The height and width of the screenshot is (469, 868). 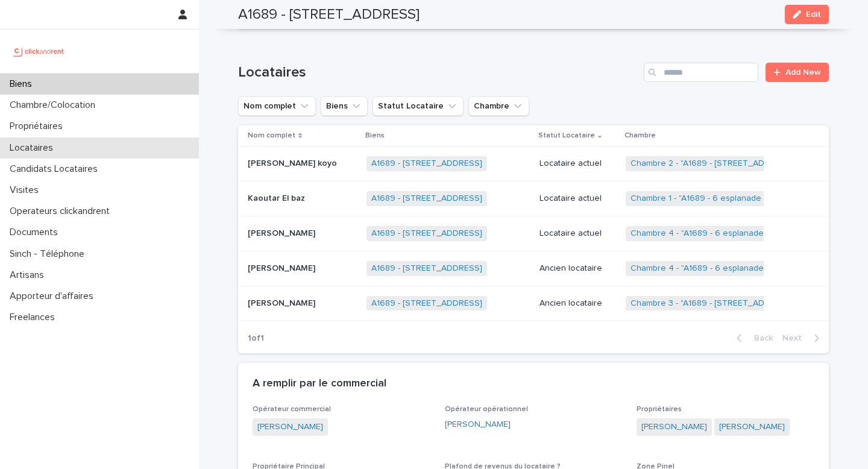 What do you see at coordinates (62, 211) in the screenshot?
I see `p: Operateurs clickandrent` at bounding box center [62, 211].